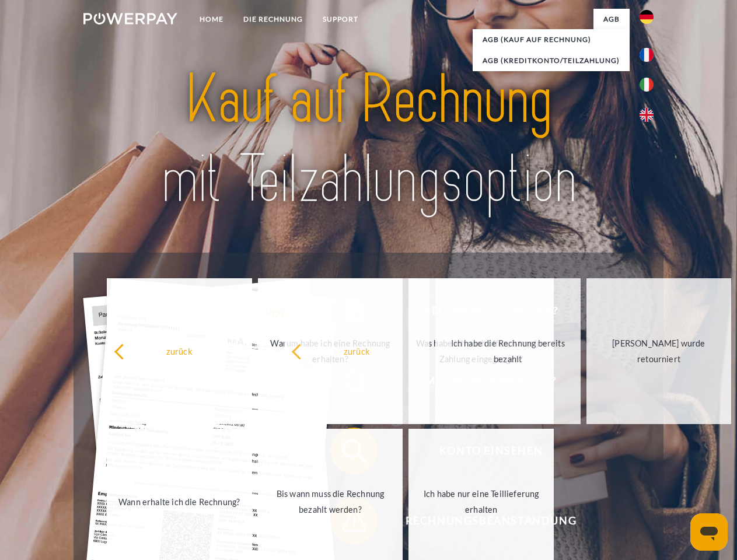  I want to click on img: title-powerpay_de.svg, so click(368, 139).